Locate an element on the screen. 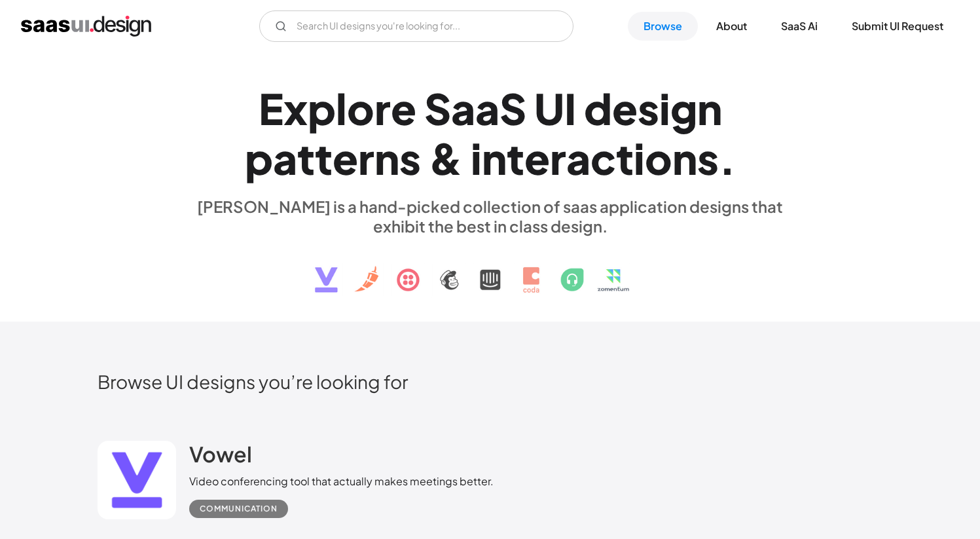  a: SaaS Ai is located at coordinates (800, 27).